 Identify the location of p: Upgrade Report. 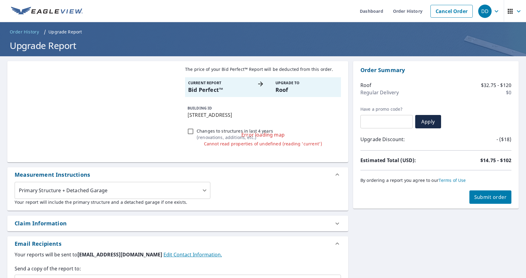
(65, 32).